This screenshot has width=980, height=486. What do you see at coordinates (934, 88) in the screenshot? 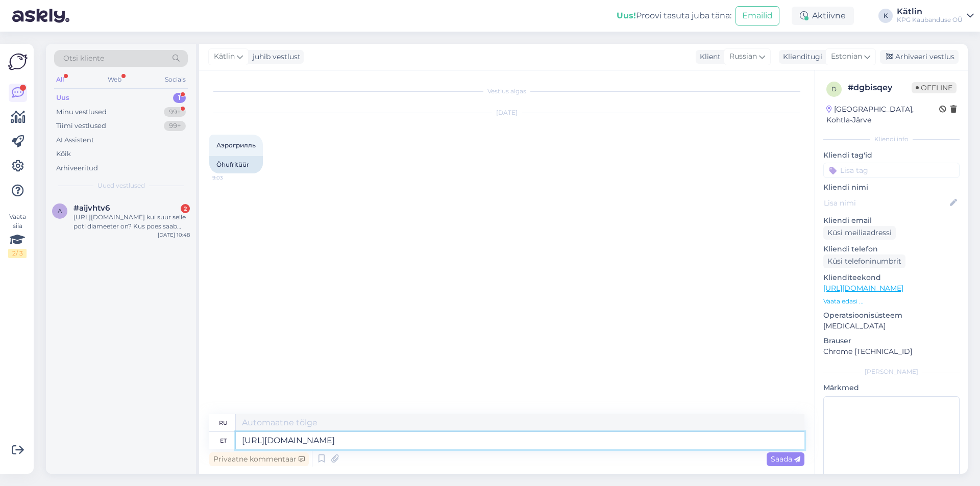
I see `span: Offline` at bounding box center [934, 88].